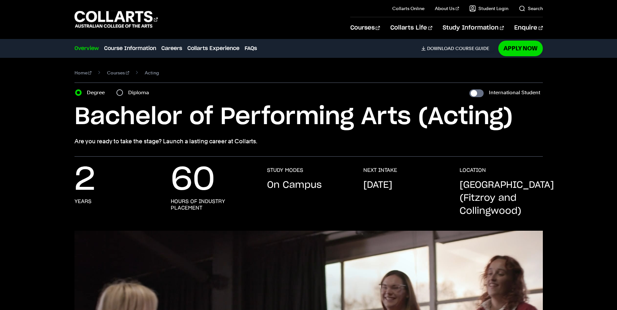  I want to click on p: Are you ready to take the stage? Launch a lasting career at Collarts., so click(309, 141).